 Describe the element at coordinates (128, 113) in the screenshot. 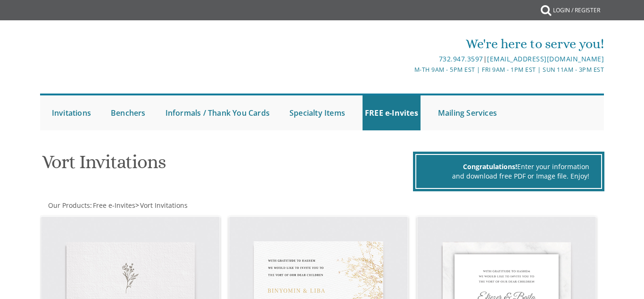

I see `a: Benchers` at that location.